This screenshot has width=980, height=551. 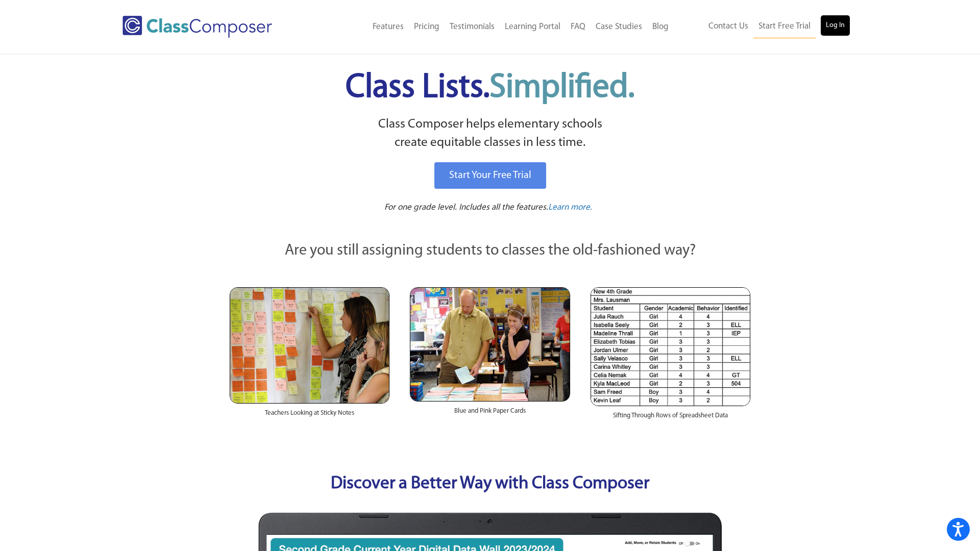 What do you see at coordinates (490, 176) in the screenshot?
I see `span: Start Your Free Trial` at bounding box center [490, 176].